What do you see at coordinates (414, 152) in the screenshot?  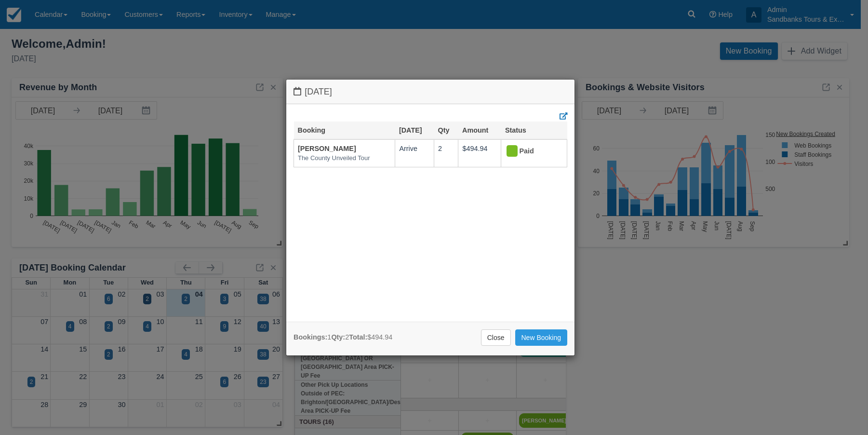 I see `td: Arrive` at bounding box center [414, 152].